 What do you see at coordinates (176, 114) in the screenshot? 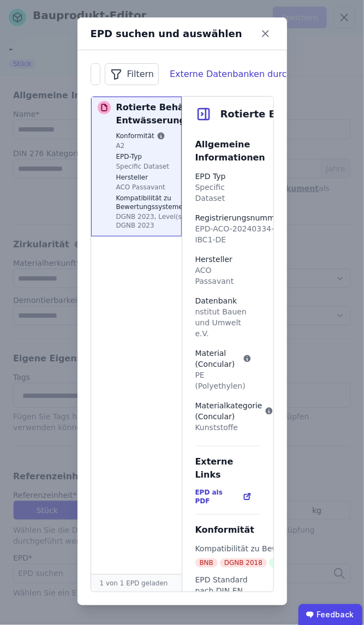
I see `p: Rotierte Behälter für Entwässerungsprodukte` at bounding box center [176, 114].